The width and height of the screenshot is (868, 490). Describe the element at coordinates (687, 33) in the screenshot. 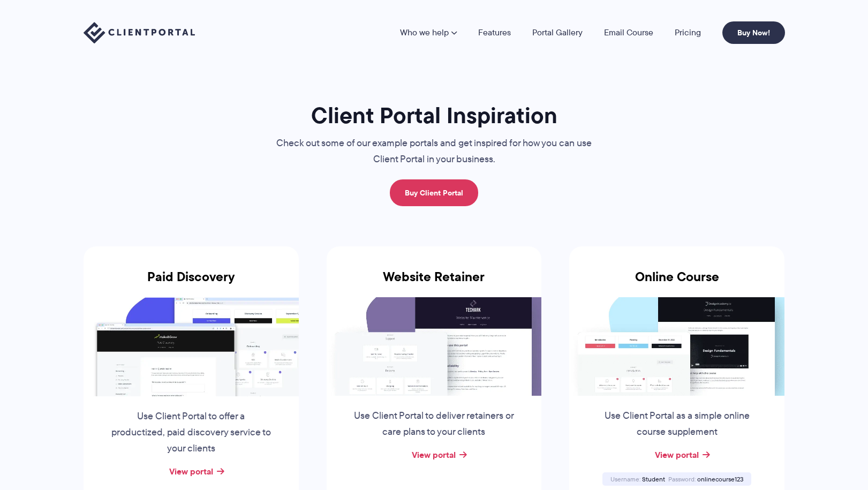

I see `a: Pricing` at that location.